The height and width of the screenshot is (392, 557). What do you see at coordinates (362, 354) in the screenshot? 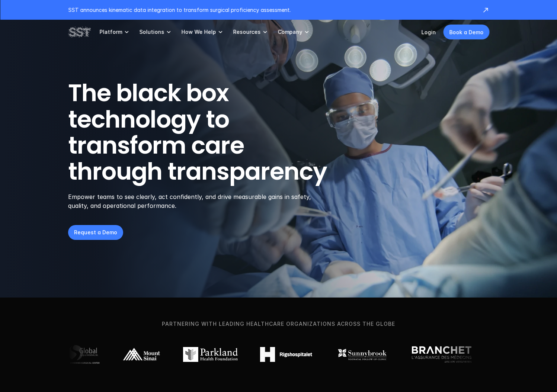
I see `img: Sunnybrook logo` at bounding box center [362, 354].